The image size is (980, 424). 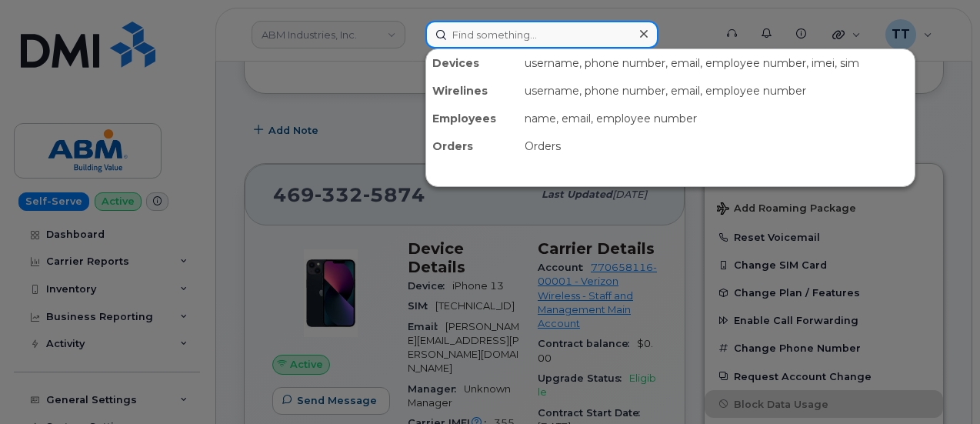 I want to click on div: username, phone number, email, employee number, imei, sim, so click(x=716, y=63).